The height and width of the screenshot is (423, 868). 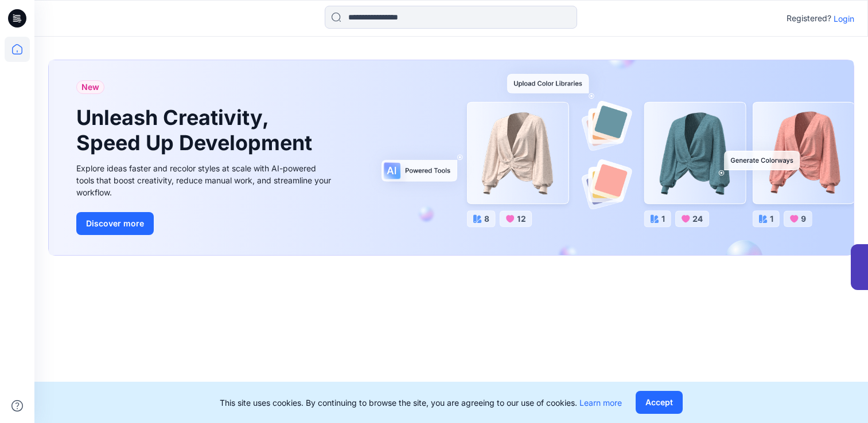 What do you see at coordinates (809, 18) in the screenshot?
I see `p: Registered?` at bounding box center [809, 18].